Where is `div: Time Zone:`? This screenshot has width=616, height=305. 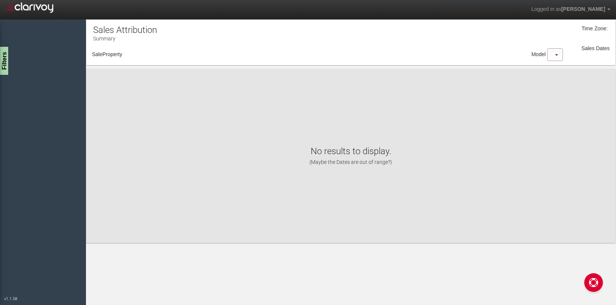 div: Time Zone: is located at coordinates (593, 29).